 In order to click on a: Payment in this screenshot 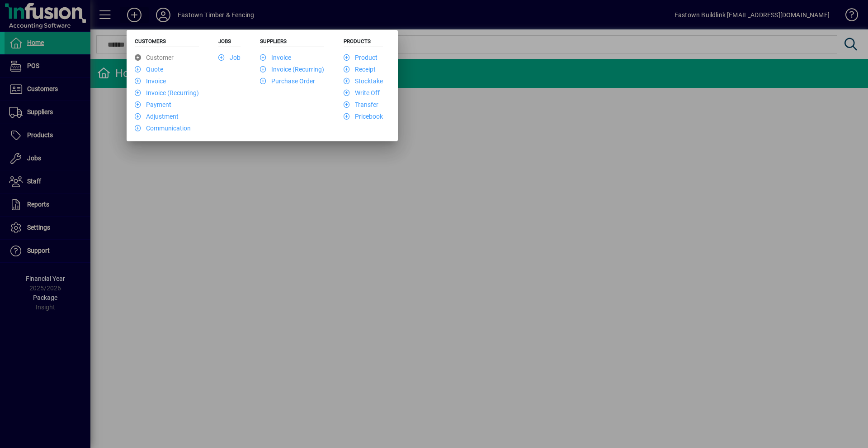, I will do `click(153, 105)`.